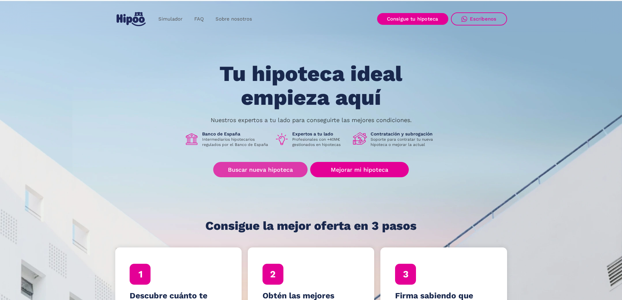 Image resolution: width=622 pixels, height=300 pixels. Describe the element at coordinates (359, 170) in the screenshot. I see `a: Mejorar mi hipoteca` at that location.